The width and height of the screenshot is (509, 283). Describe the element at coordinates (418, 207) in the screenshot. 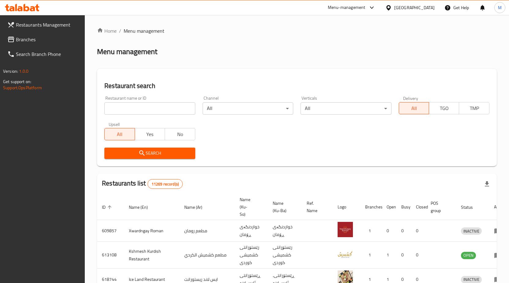

I see `th: Closed` at that location.